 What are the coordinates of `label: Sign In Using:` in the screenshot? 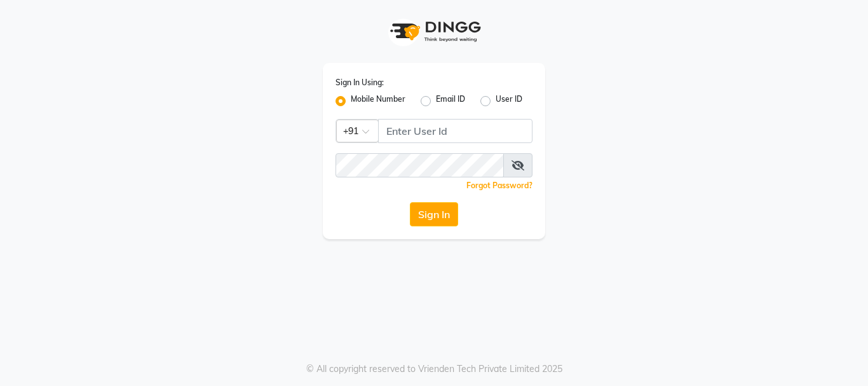 It's located at (360, 83).